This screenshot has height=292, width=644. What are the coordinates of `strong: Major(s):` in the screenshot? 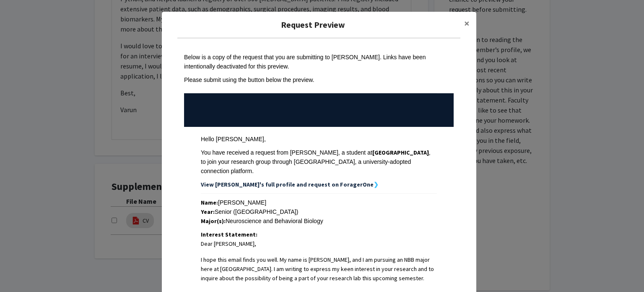 It's located at (213, 221).